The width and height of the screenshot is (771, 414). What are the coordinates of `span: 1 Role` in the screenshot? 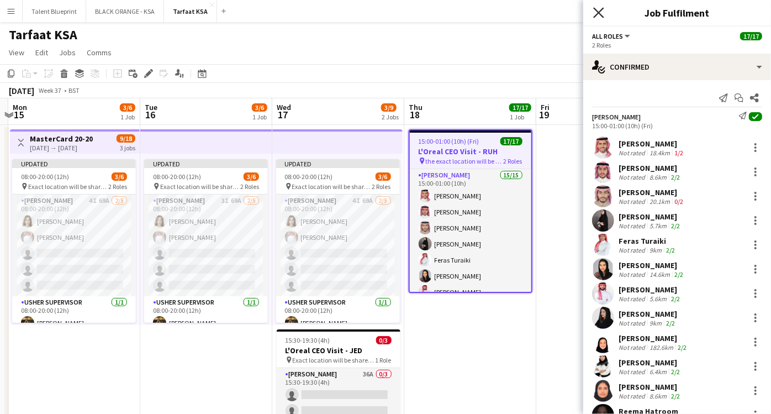 It's located at (383, 360).